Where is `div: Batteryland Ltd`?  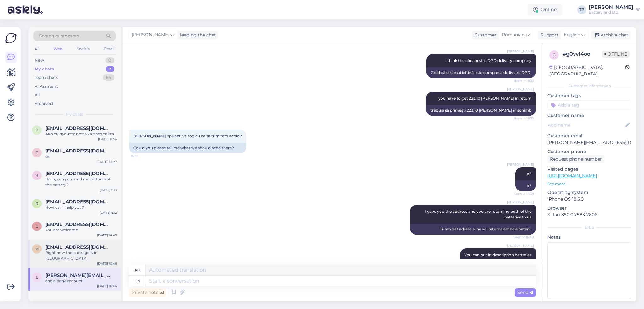
div: Batteryland Ltd is located at coordinates (611, 12).